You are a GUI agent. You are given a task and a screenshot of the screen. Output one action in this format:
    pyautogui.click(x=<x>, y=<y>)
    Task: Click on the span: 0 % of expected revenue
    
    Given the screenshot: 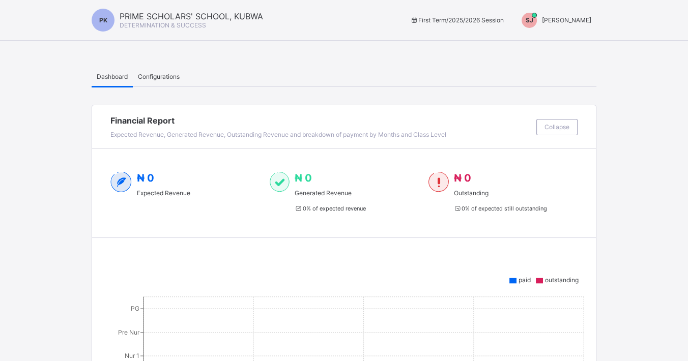 What is the action you would take?
    pyautogui.click(x=330, y=209)
    